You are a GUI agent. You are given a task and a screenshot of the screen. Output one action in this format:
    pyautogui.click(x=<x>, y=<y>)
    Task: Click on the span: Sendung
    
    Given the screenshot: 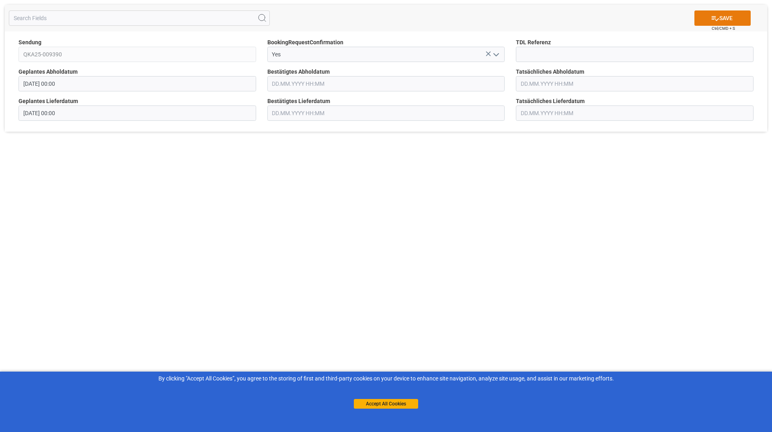 What is the action you would take?
    pyautogui.click(x=30, y=42)
    